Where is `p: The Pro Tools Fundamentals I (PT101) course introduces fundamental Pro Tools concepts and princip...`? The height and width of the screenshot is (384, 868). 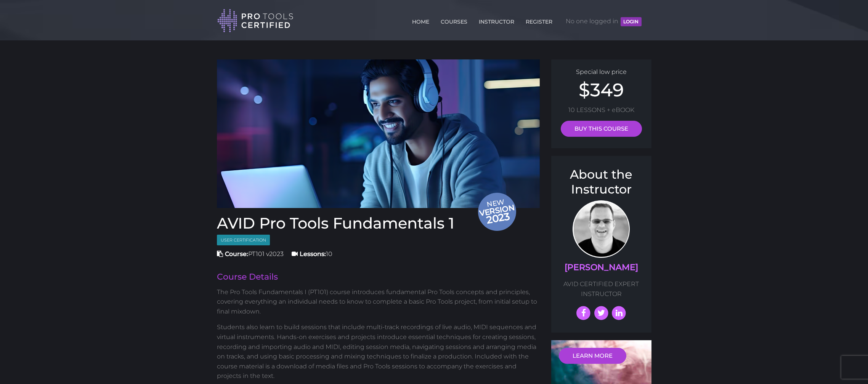
p: The Pro Tools Fundamentals I (PT101) course introduces fundamental Pro Tools concepts and princip... is located at coordinates (379, 302).